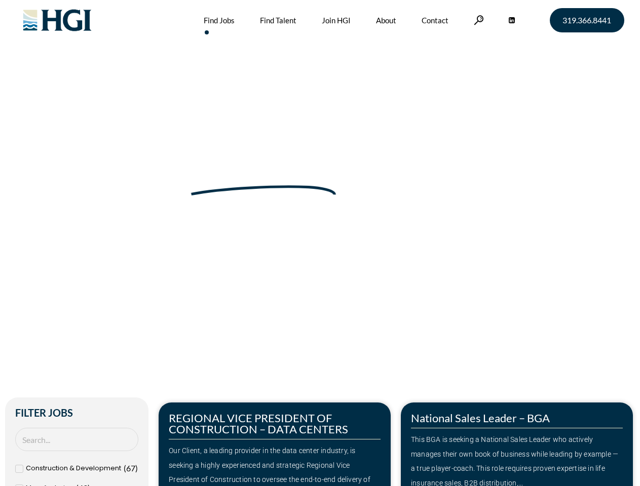 Image resolution: width=640 pixels, height=486 pixels. What do you see at coordinates (69, 209) in the screenshot?
I see `span: Jobs` at bounding box center [69, 209].